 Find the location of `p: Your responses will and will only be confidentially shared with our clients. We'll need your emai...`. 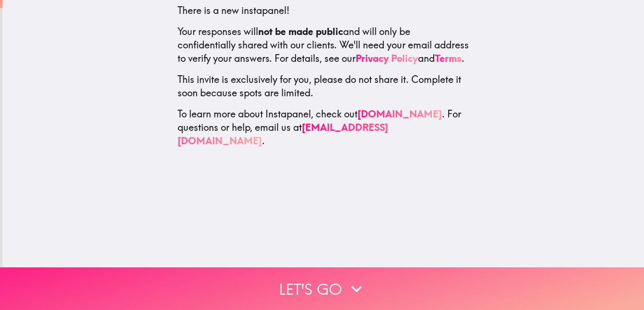

p: Your responses will and will only be confidentially shared with our clients. We'll need your emai... is located at coordinates (323, 45).